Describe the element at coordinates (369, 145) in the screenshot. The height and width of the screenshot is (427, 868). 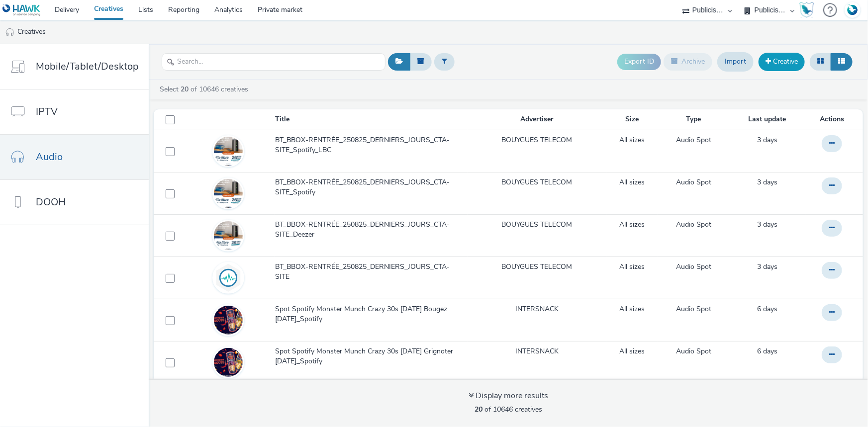
I see `span: BT_BBOX-RENTRÉE_250825_DERNIERS_JOURS_CTA-SITE_Spotify_LBC` at that location.